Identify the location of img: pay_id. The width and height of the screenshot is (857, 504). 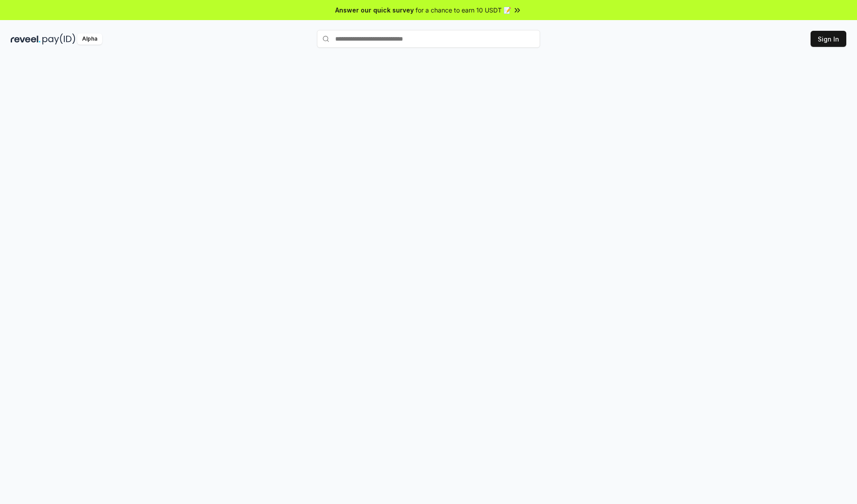
(59, 38).